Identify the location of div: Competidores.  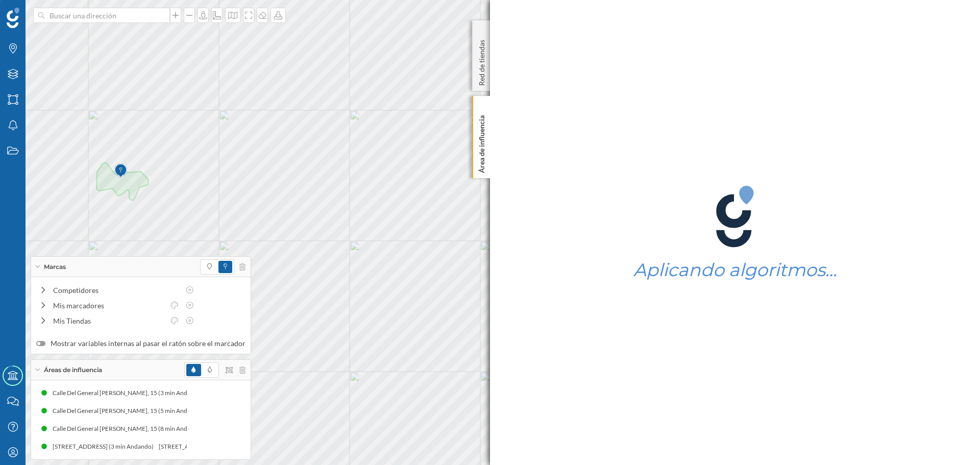
(116, 290).